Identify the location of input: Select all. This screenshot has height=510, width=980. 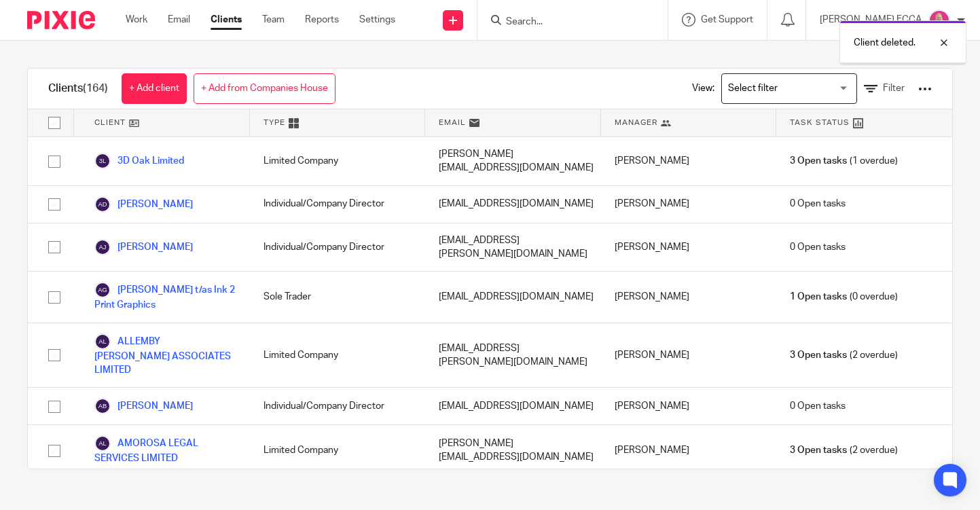
(54, 123).